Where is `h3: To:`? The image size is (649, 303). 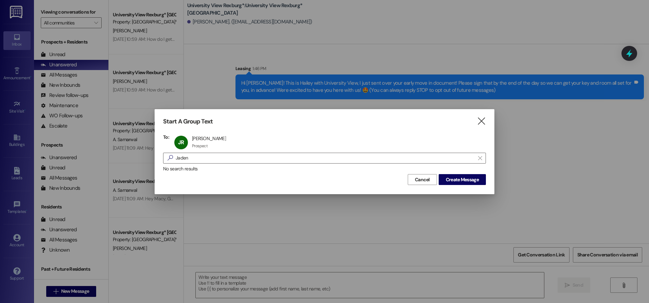 h3: To: is located at coordinates (166, 137).